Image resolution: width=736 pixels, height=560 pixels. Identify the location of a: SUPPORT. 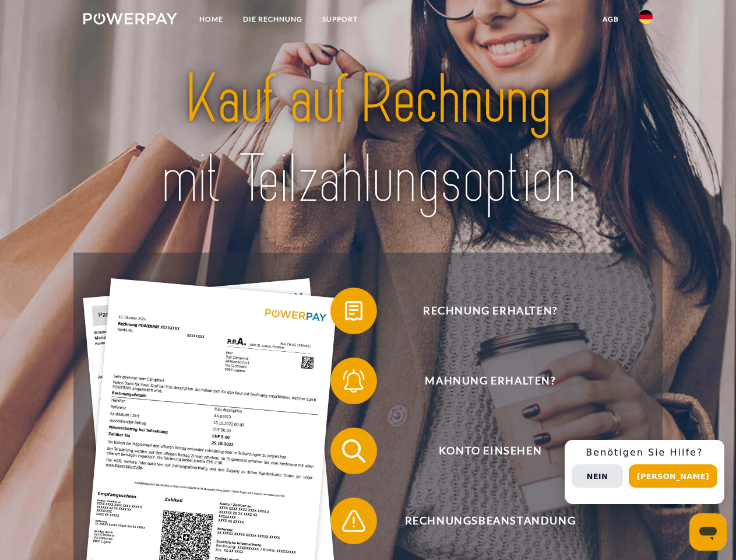
(340, 19).